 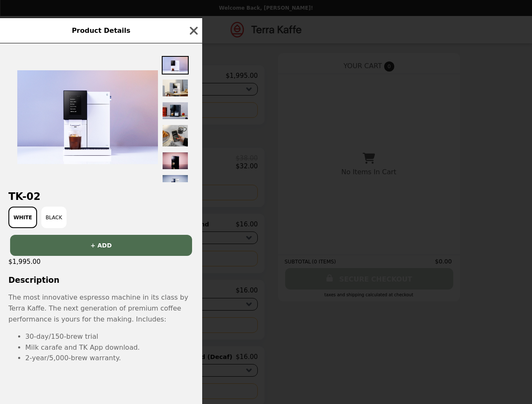 What do you see at coordinates (175, 135) in the screenshot?
I see `img: Thumbnail 4` at bounding box center [175, 135].